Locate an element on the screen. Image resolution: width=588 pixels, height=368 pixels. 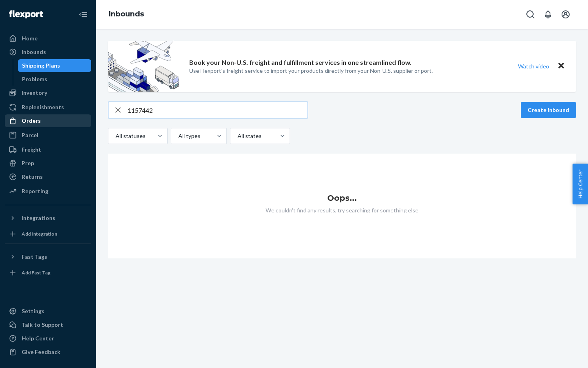
p: Book your Non-U.S. freight and fulfillment services in one streamlined flow. is located at coordinates (300, 62).